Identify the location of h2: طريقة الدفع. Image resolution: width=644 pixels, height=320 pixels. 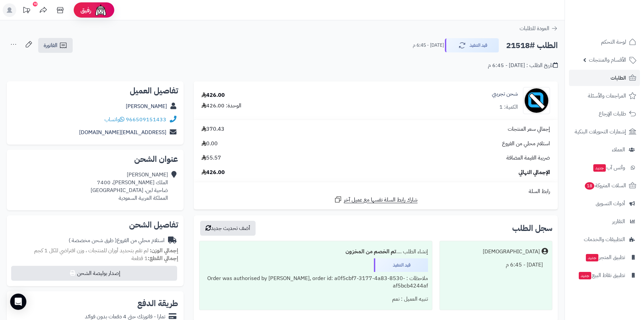
(157, 303).